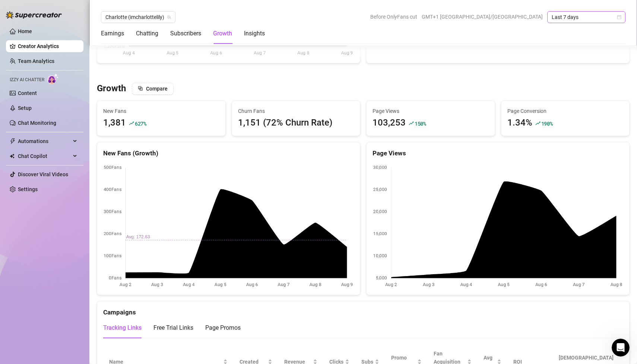 The width and height of the screenshot is (637, 364). I want to click on a: Discover Viral Videos, so click(43, 174).